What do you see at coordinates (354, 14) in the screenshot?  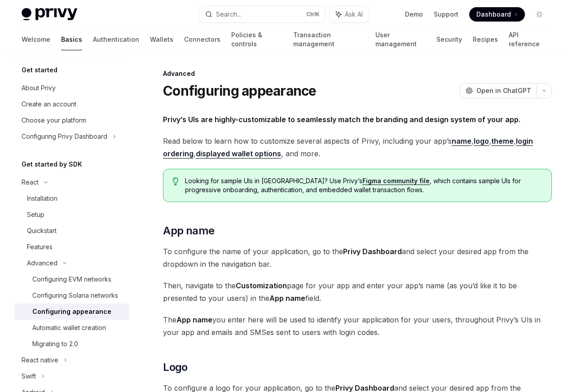 I see `span: Ask AI` at bounding box center [354, 14].